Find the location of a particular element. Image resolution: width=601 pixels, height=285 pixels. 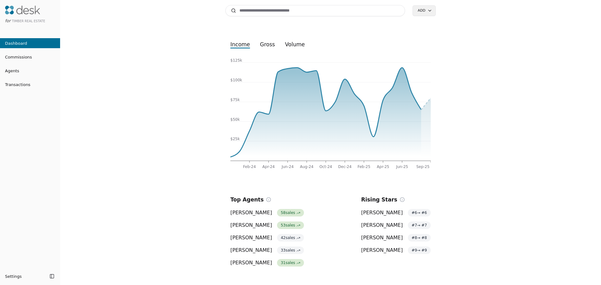

button: Settings is located at coordinates (25, 277).